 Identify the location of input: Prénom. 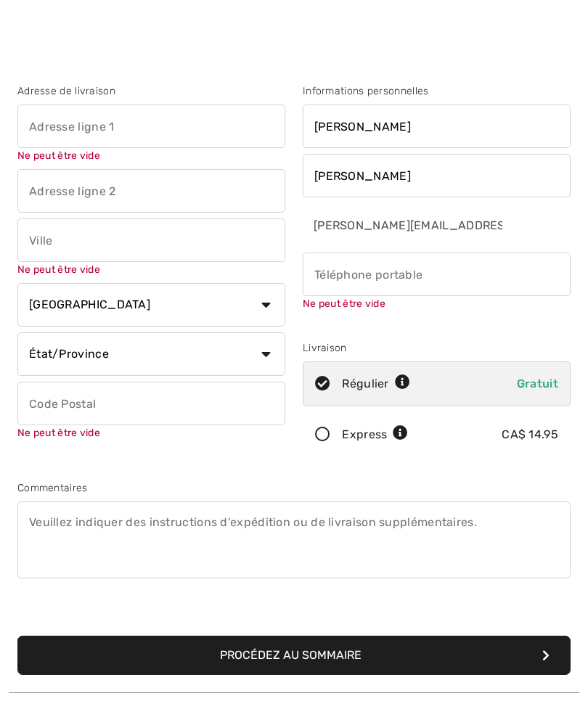
(436, 127).